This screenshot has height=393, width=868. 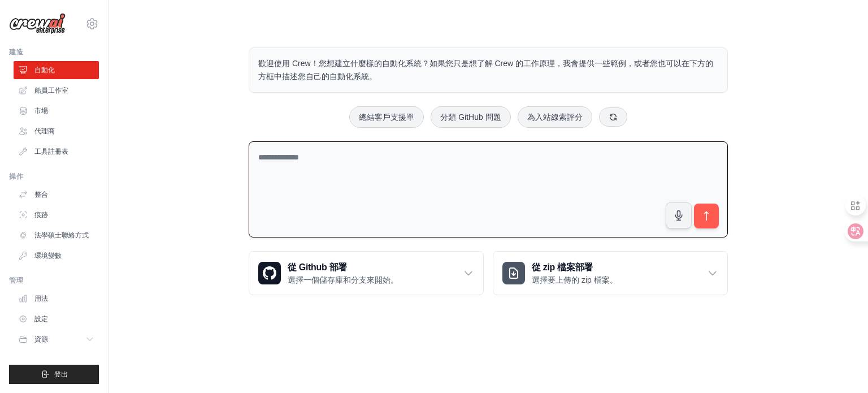 What do you see at coordinates (555, 117) in the screenshot?
I see `font: 為入站線索評分` at bounding box center [555, 117].